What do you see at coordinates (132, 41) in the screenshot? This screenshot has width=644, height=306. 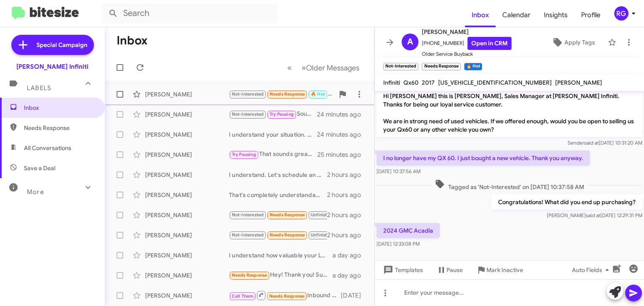 I see `h1: Inbox` at bounding box center [132, 41].